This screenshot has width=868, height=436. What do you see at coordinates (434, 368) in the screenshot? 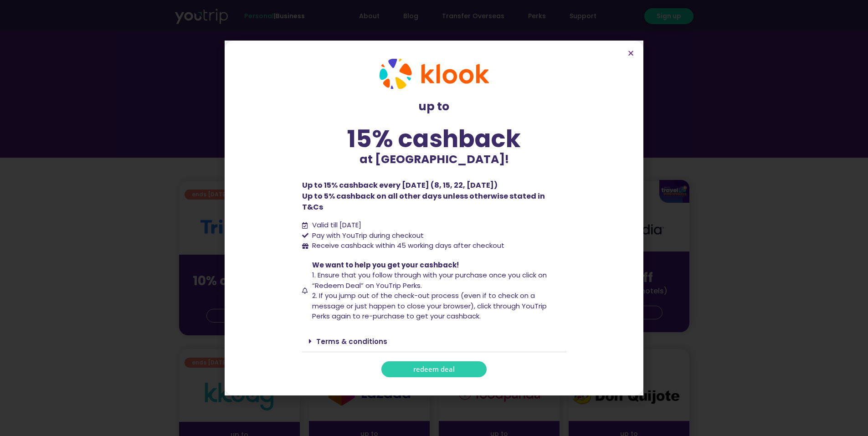
I see `span: redeem deal` at bounding box center [434, 368].